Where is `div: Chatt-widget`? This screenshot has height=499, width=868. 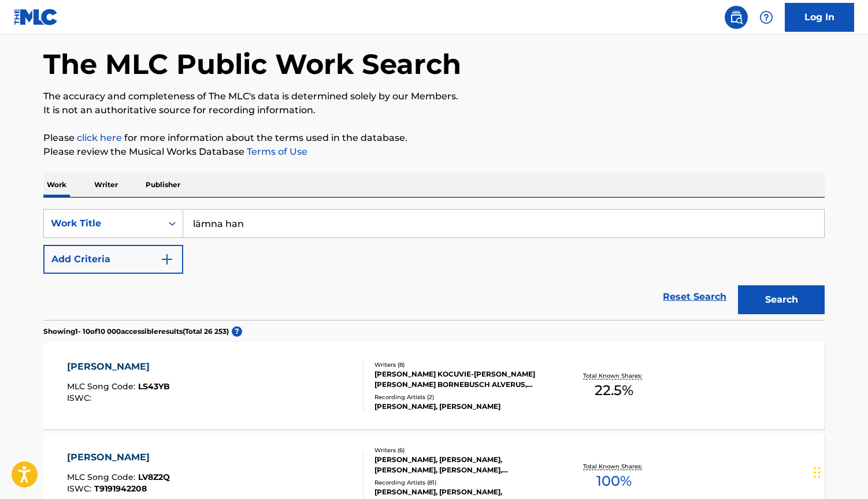 div: Chatt-widget is located at coordinates (839, 472).